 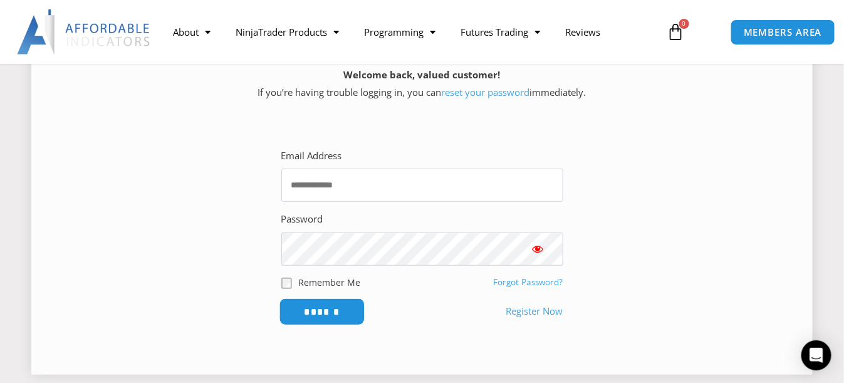 What do you see at coordinates (422, 75) in the screenshot?
I see `strong: Welcome back, valued customer!` at bounding box center [422, 75].